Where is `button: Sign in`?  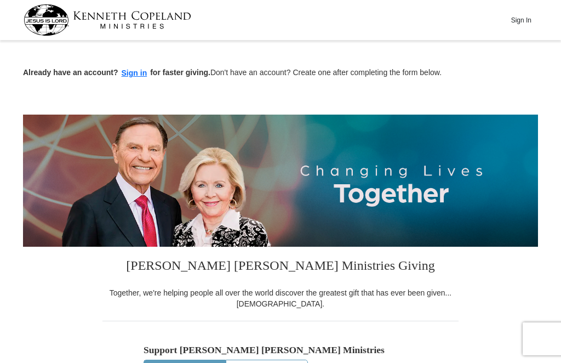
button: Sign in is located at coordinates (134, 73).